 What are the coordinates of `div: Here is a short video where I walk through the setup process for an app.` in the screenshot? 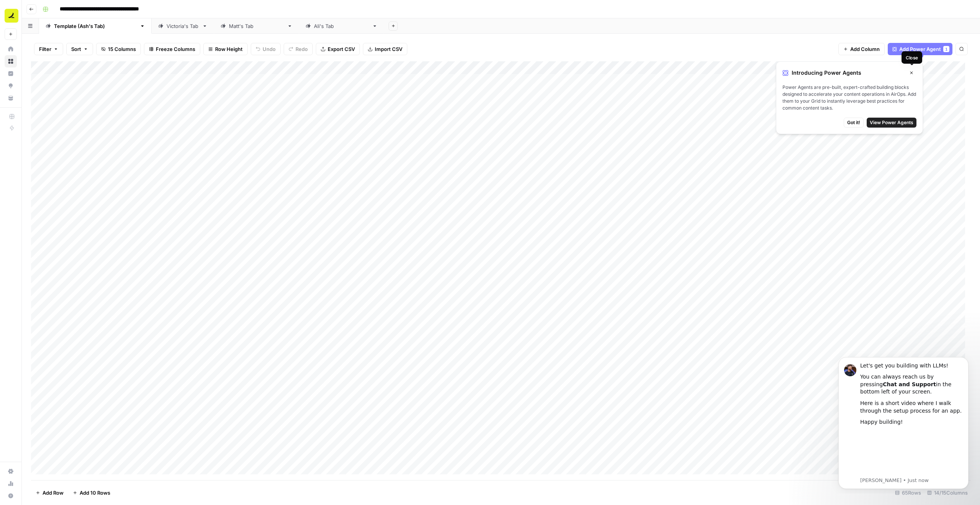 It's located at (84, 57).